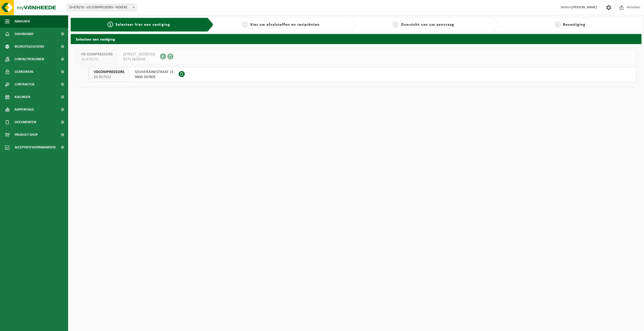 The image size is (644, 331). I want to click on button: VDCOMPRESSORS 10-917522 SOUVERAINESTRAAT 219800 DEINZE, so click(363, 74).